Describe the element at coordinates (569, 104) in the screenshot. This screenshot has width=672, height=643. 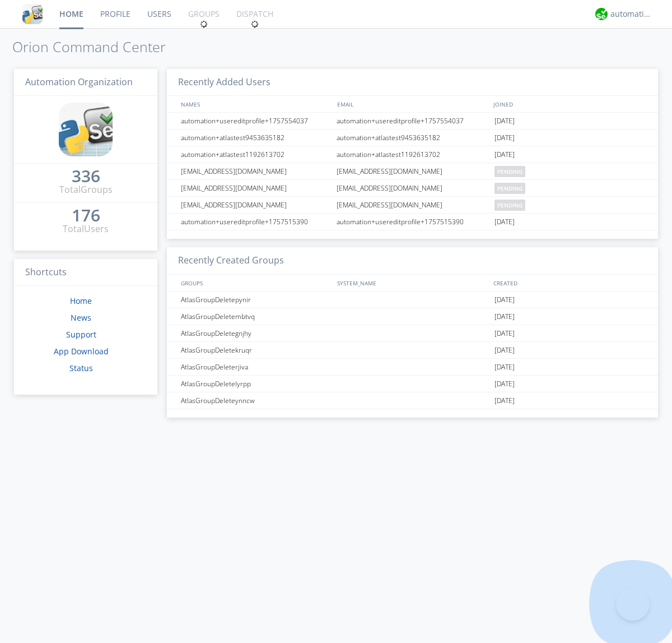
I see `div: JOINED` at that location.